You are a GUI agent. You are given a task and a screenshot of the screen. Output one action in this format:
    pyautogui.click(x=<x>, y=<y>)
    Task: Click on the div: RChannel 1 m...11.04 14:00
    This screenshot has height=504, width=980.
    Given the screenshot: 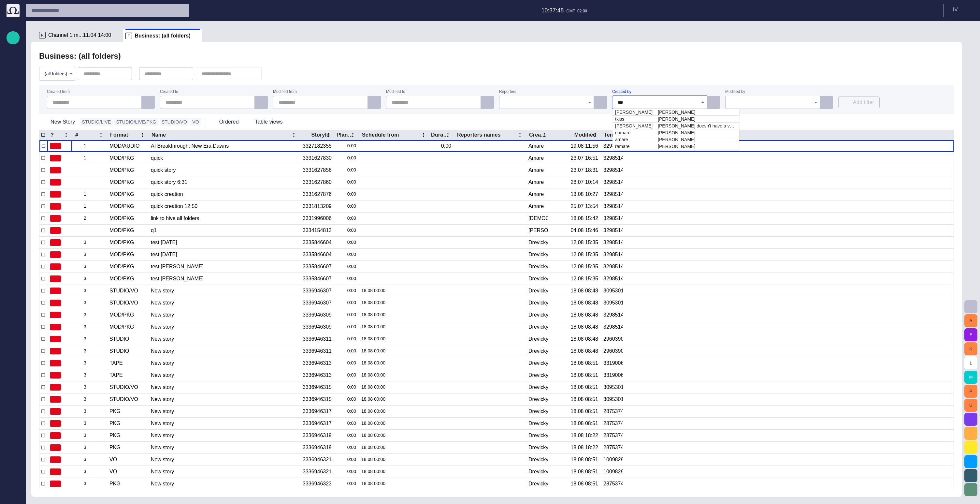 What is the action you would take?
    pyautogui.click(x=79, y=35)
    